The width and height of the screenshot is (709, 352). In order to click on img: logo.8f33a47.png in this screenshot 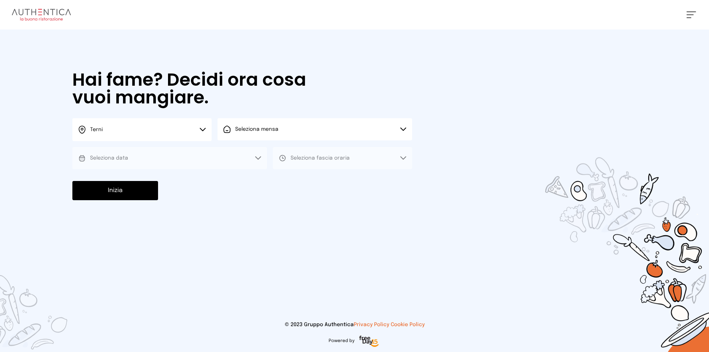, I will do `click(41, 15)`.